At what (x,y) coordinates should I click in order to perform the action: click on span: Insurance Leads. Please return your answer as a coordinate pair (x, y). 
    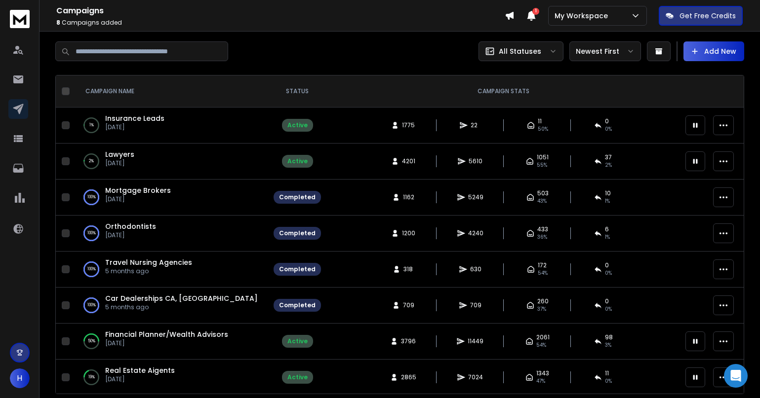
    Looking at the image, I should click on (135, 118).